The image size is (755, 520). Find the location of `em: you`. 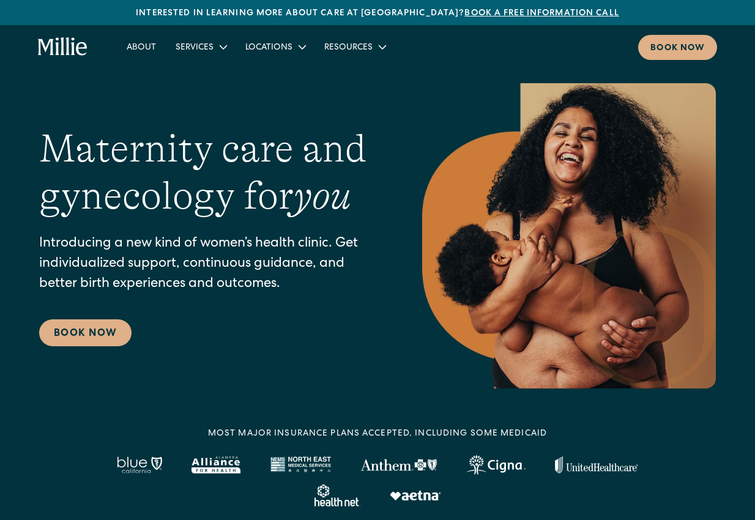

em: you is located at coordinates (322, 196).